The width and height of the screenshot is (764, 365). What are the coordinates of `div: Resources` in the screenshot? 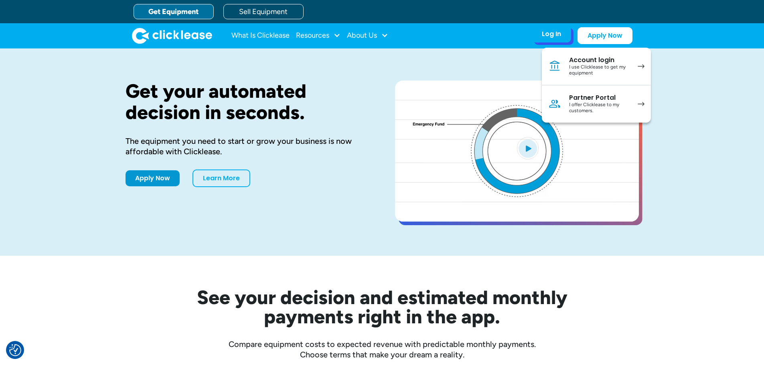 It's located at (318, 36).